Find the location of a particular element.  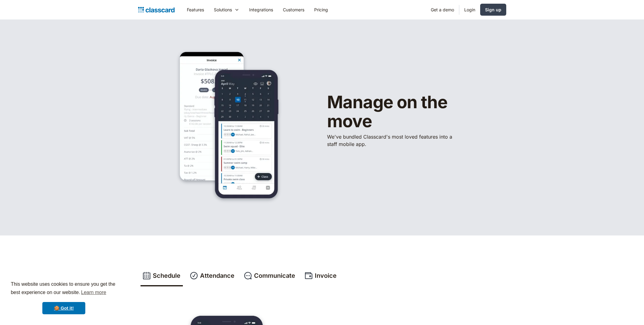

div: Communicate is located at coordinates (274, 276).